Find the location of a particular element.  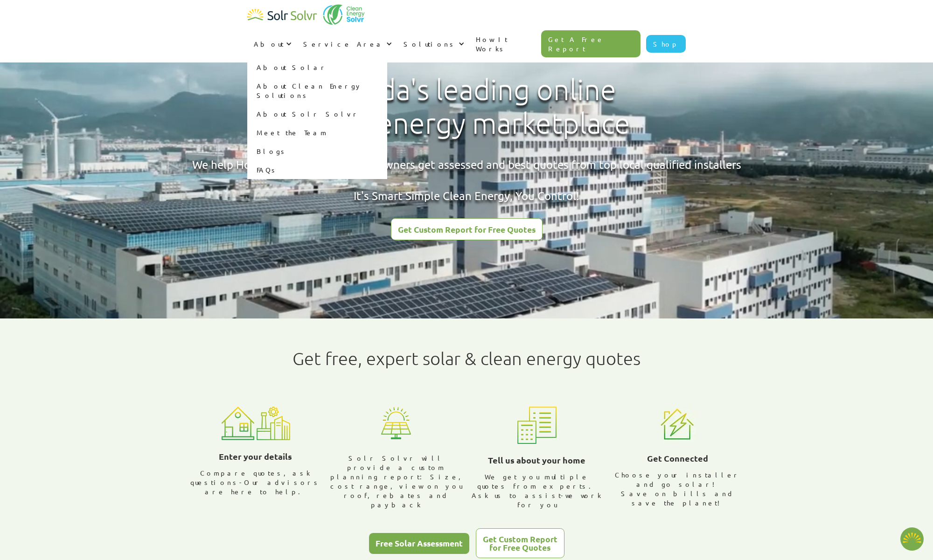

h1: Get free, expert solar & clean energy quotes is located at coordinates (467, 358).